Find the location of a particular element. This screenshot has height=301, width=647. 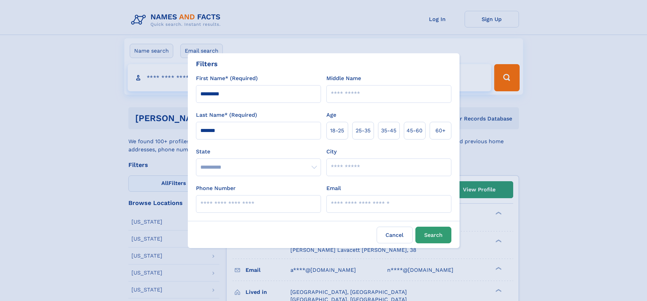

label: Middle Name is located at coordinates (344, 78).